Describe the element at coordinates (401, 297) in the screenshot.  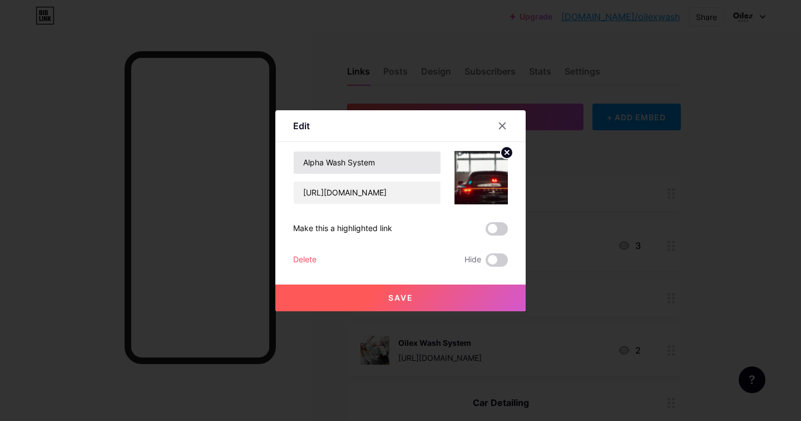
I see `span: Save` at that location.